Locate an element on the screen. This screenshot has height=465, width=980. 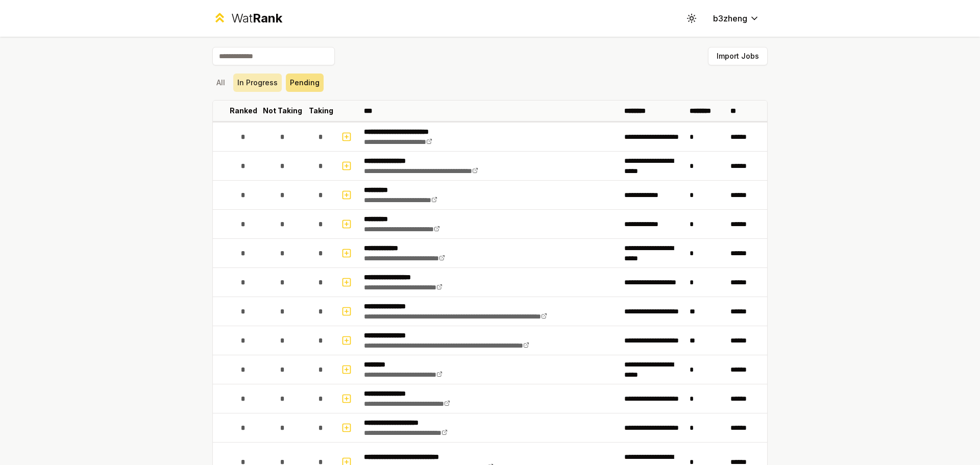
button: Pending is located at coordinates (304, 83).